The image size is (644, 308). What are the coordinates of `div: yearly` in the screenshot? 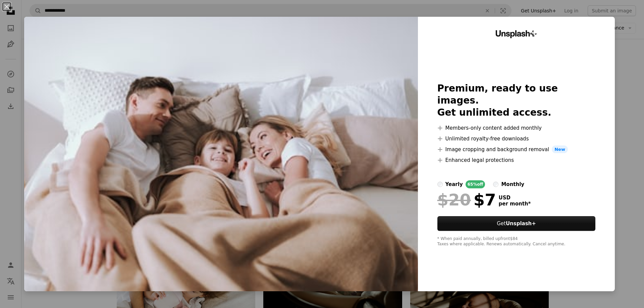 It's located at (454, 184).